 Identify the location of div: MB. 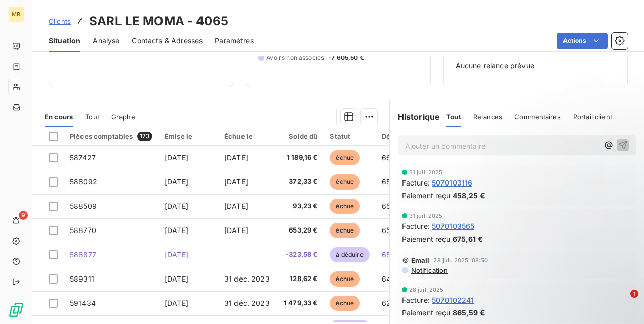
(16, 15).